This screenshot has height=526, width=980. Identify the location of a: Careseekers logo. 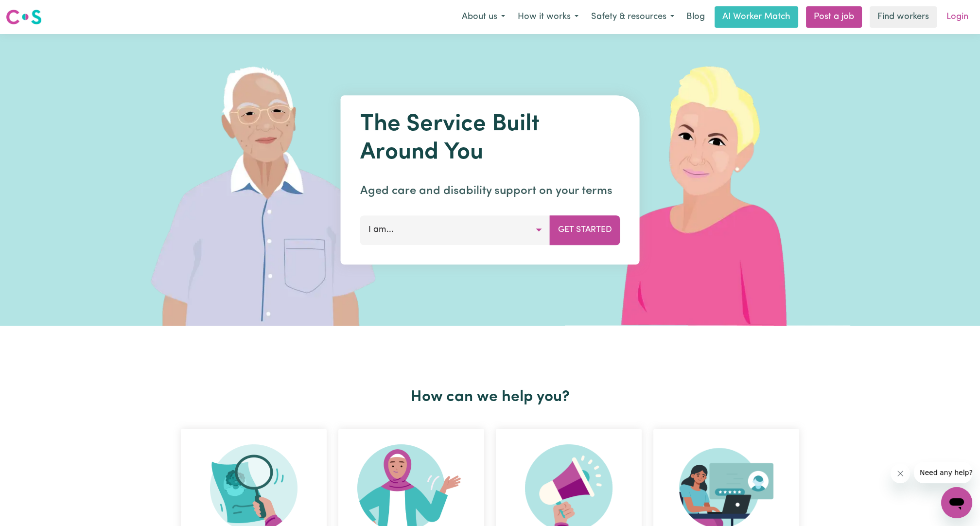
(24, 17).